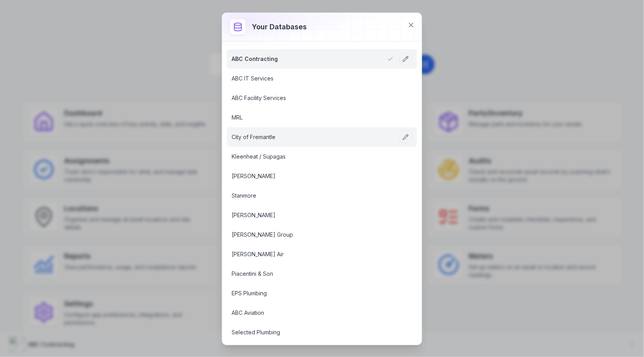 Image resolution: width=644 pixels, height=357 pixels. I want to click on a: ABC IT Services, so click(313, 78).